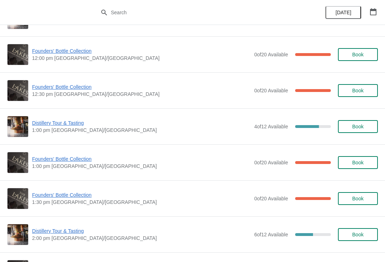 The image size is (385, 262). I want to click on span: 4 of 12 Available, so click(271, 127).